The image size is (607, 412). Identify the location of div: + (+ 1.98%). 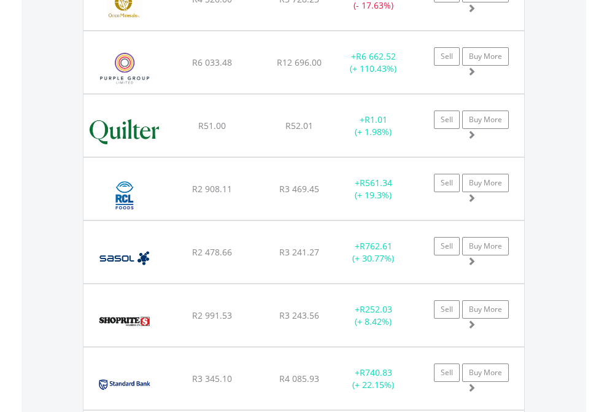
(373, 126).